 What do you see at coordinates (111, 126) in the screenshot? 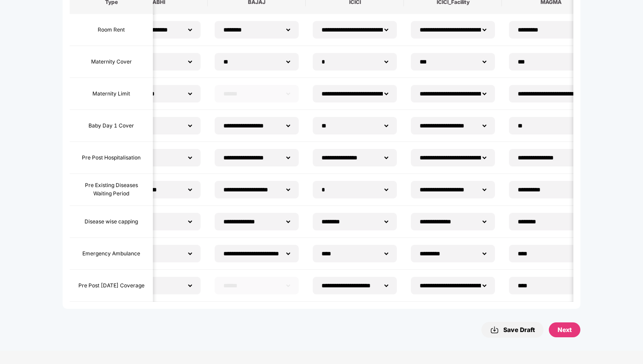
I see `td: Baby Day 1 Cover` at bounding box center [111, 126].